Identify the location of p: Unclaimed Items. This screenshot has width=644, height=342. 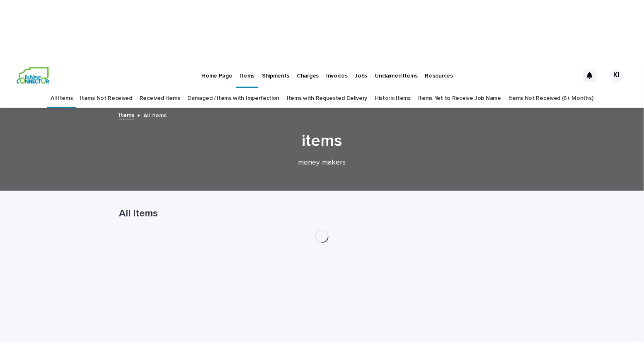
(396, 71).